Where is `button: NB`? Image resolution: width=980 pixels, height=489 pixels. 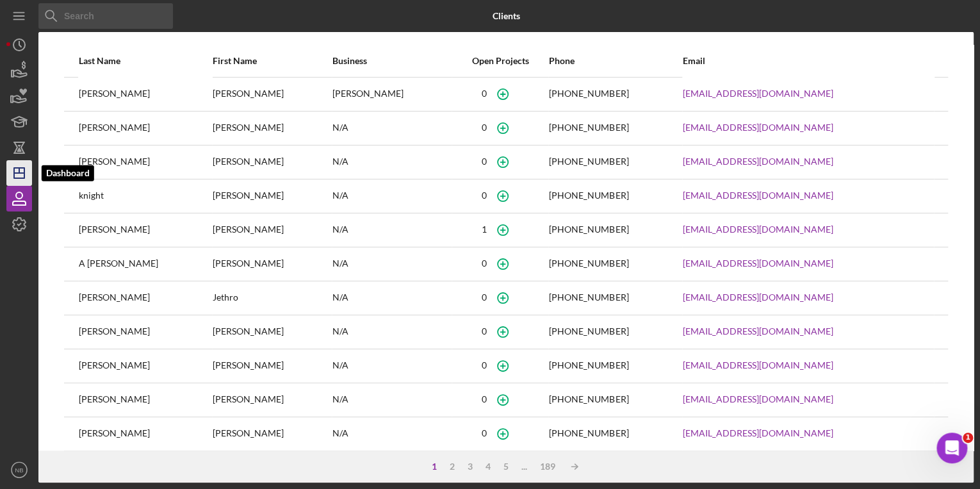 button: NB is located at coordinates (19, 470).